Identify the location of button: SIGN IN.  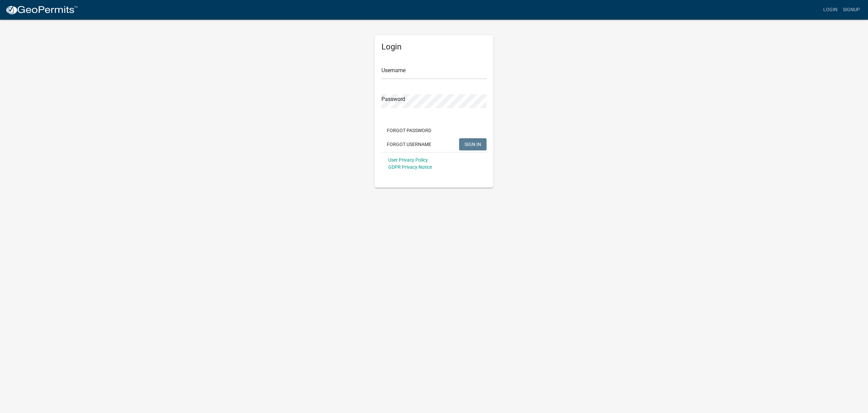
(473, 144).